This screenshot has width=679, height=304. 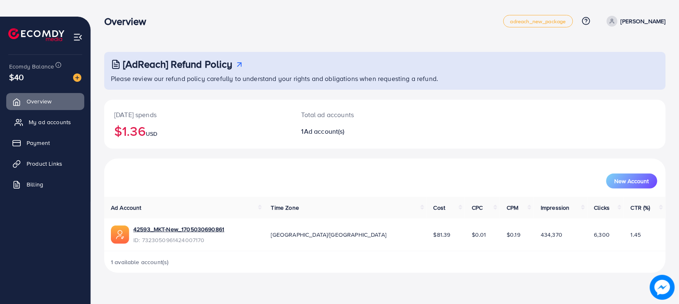 What do you see at coordinates (603, 208) in the screenshot?
I see `span: Clicks` at bounding box center [603, 208].